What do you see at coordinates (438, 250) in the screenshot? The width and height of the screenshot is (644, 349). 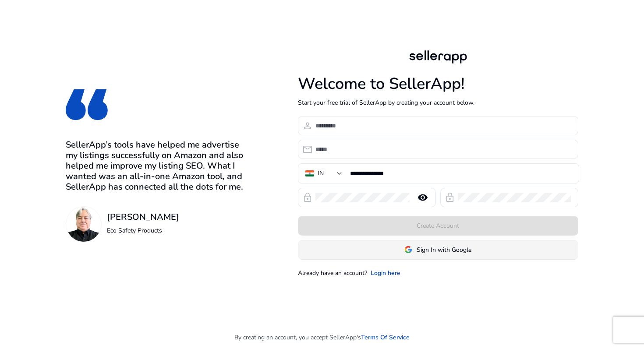 I see `button: Sign In with Google` at bounding box center [438, 250].